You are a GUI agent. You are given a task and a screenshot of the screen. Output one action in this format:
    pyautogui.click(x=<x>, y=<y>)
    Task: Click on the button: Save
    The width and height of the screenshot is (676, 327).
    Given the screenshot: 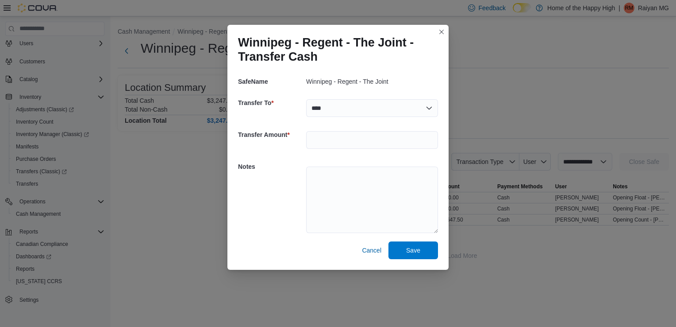 What is the action you would take?
    pyautogui.click(x=413, y=250)
    